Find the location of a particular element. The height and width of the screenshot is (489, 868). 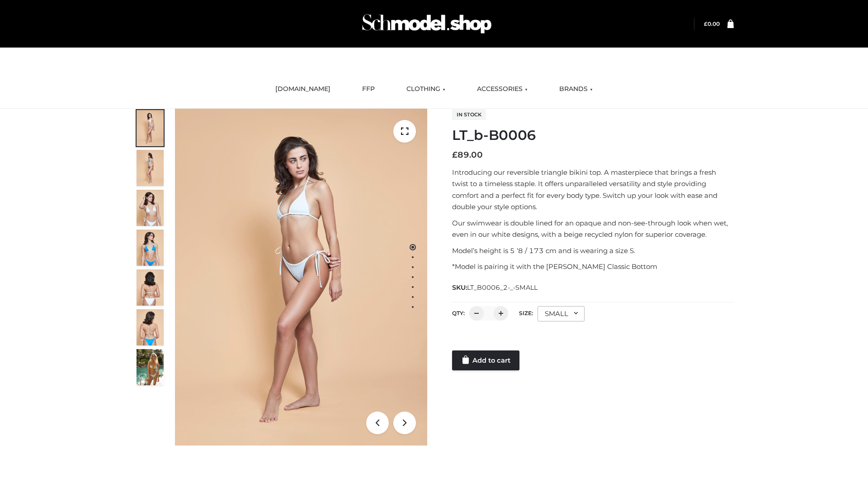

bdi: 89.00 is located at coordinates (467, 155).